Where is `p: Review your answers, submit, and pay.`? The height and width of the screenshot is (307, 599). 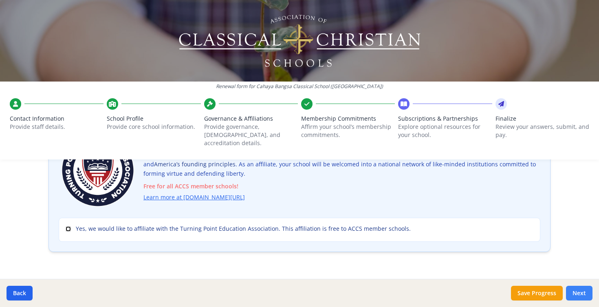
p: Review your answers, submit, and pay. is located at coordinates (543, 131).